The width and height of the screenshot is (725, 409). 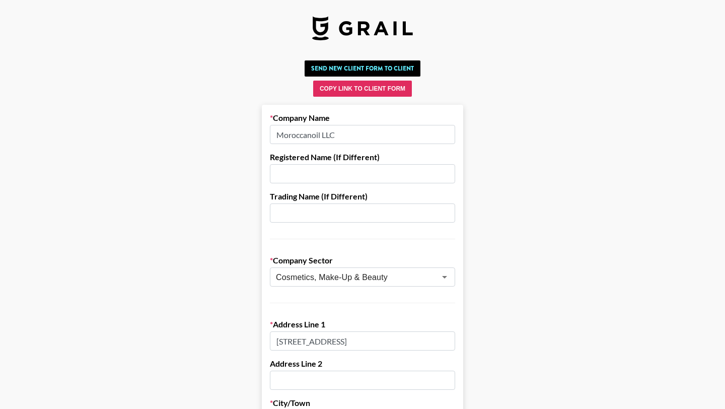 I want to click on label: Company Sector, so click(x=363, y=260).